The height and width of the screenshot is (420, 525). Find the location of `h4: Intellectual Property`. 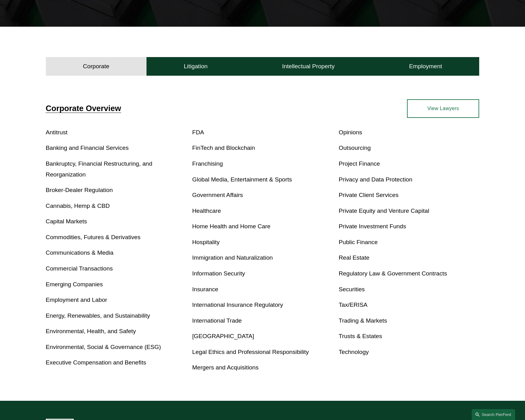

h4: Intellectual Property is located at coordinates (308, 67).